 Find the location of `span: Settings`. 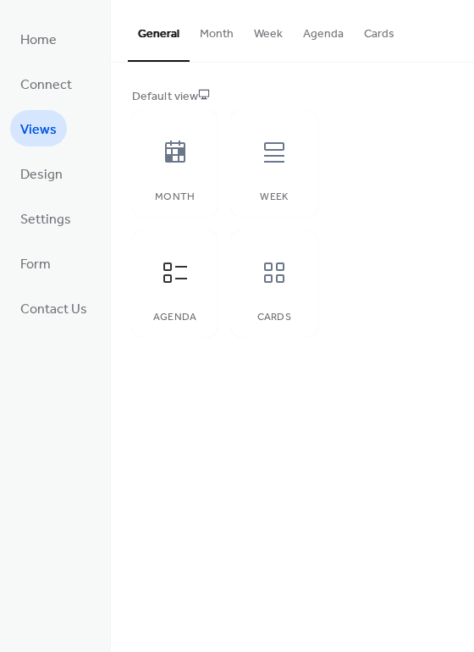

span: Settings is located at coordinates (46, 219).